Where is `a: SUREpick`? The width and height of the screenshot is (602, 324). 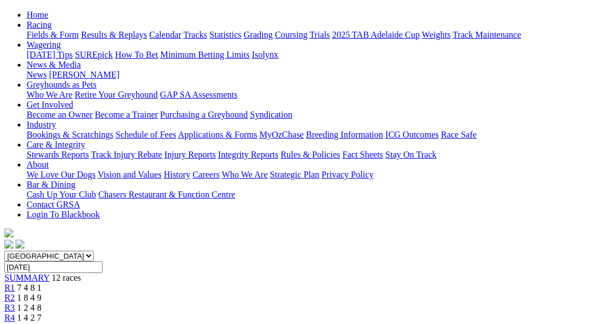 a: SUREpick is located at coordinates (94, 54).